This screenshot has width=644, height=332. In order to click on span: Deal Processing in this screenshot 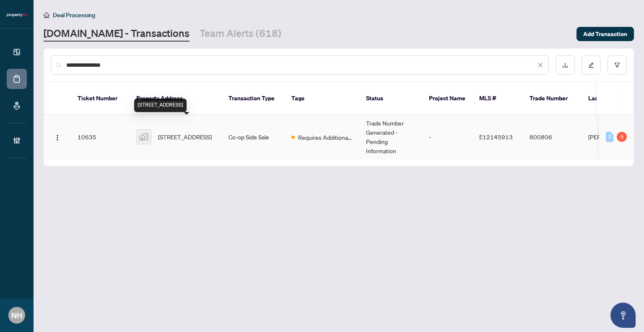, I will do `click(74, 15)`.